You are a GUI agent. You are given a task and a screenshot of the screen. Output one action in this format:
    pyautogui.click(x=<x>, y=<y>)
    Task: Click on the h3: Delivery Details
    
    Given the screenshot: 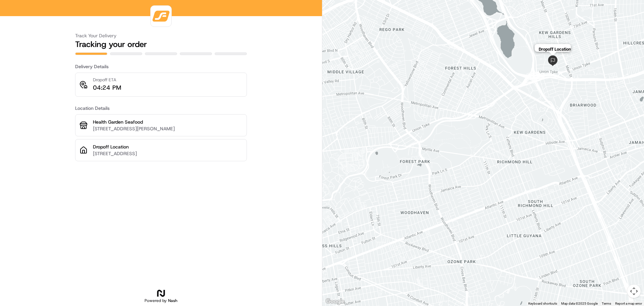 What is the action you would take?
    pyautogui.click(x=161, y=66)
    